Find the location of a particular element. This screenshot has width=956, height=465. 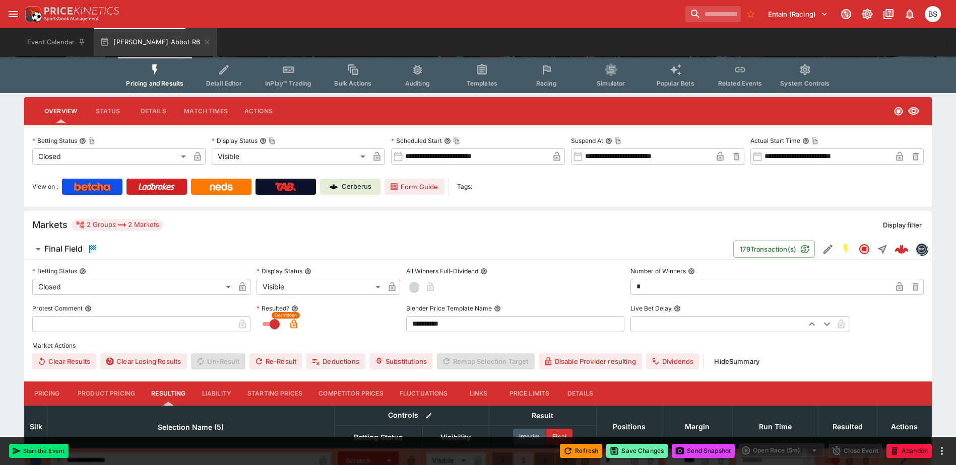

span: Popular Bets is located at coordinates (675, 83).